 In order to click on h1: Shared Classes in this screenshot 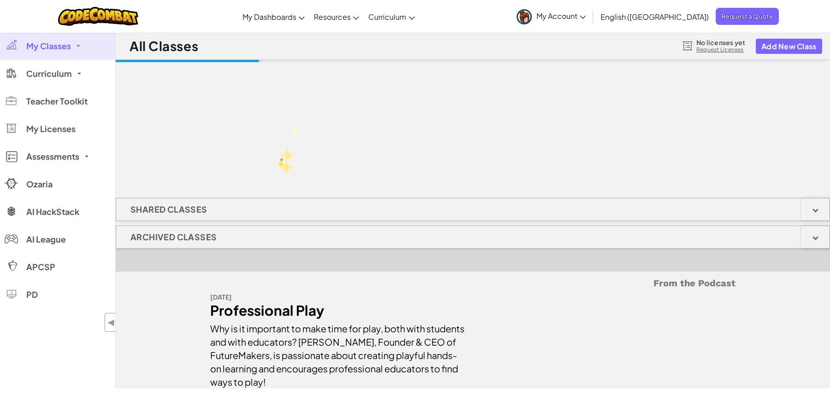, I will do `click(169, 210)`.